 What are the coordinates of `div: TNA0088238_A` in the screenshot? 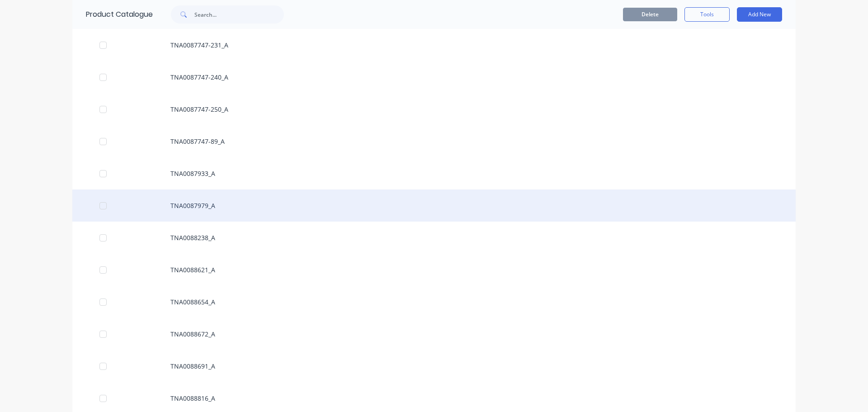 It's located at (434, 237).